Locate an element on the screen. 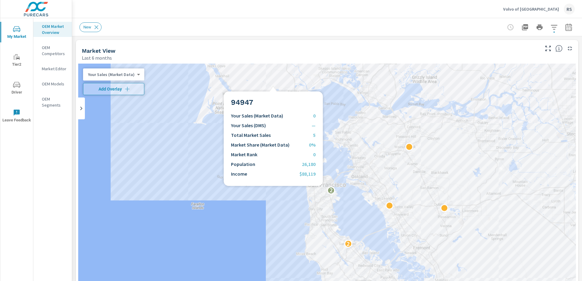  p: OEM Segments is located at coordinates (54, 102).